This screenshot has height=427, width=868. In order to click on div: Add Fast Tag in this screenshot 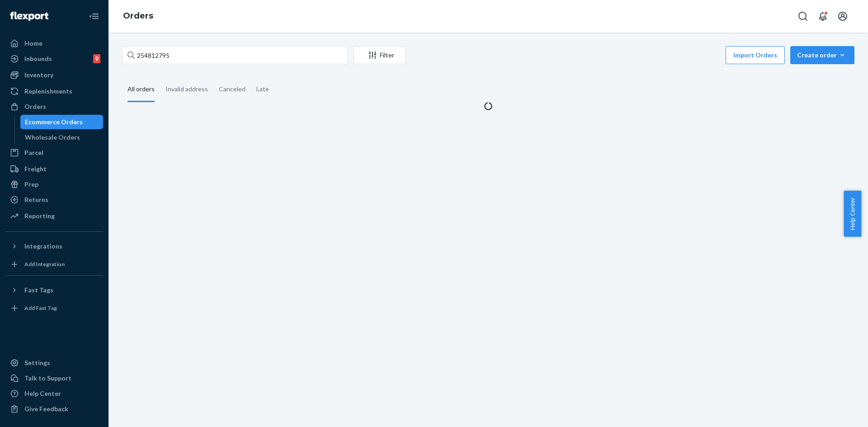, I will do `click(41, 307)`.